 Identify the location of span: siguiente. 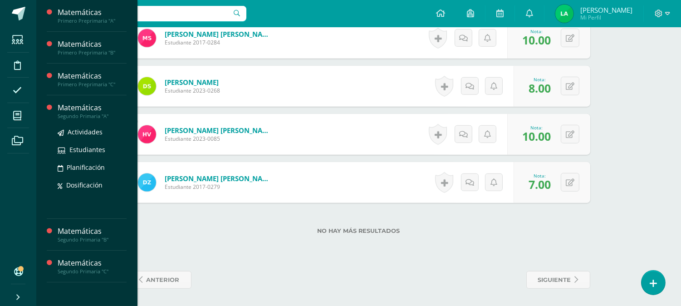
(554, 279).